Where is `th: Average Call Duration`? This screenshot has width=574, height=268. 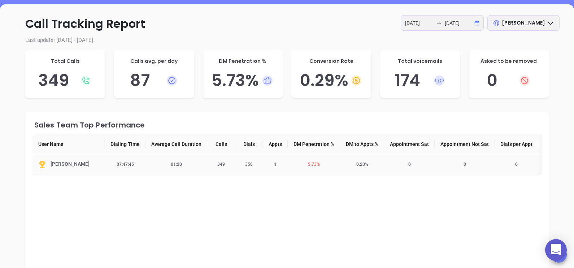 th: Average Call Duration is located at coordinates (176, 144).